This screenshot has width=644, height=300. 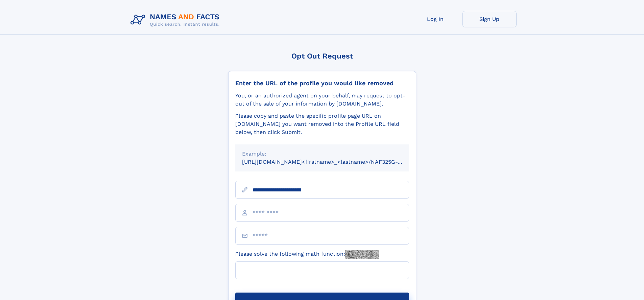 I want to click on div: Opt Out Request, so click(x=322, y=56).